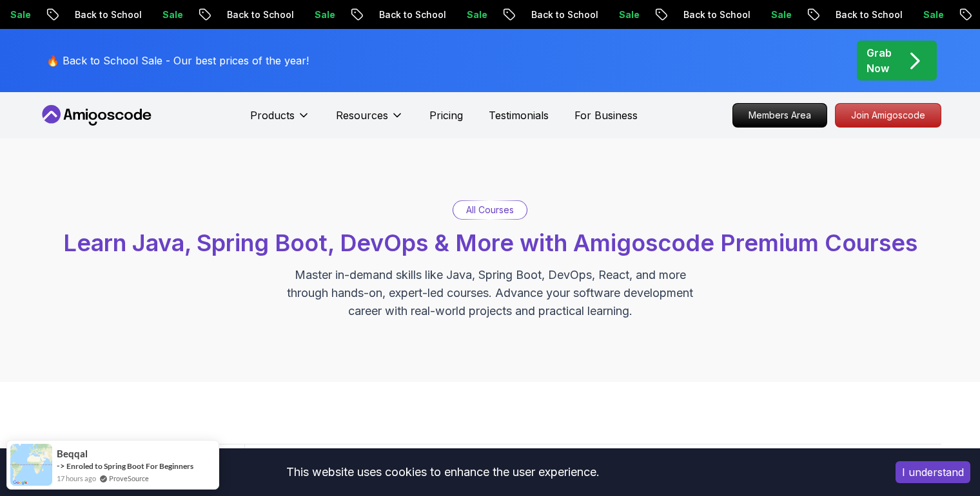 The height and width of the screenshot is (496, 980). I want to click on span: Beqqal, so click(72, 454).